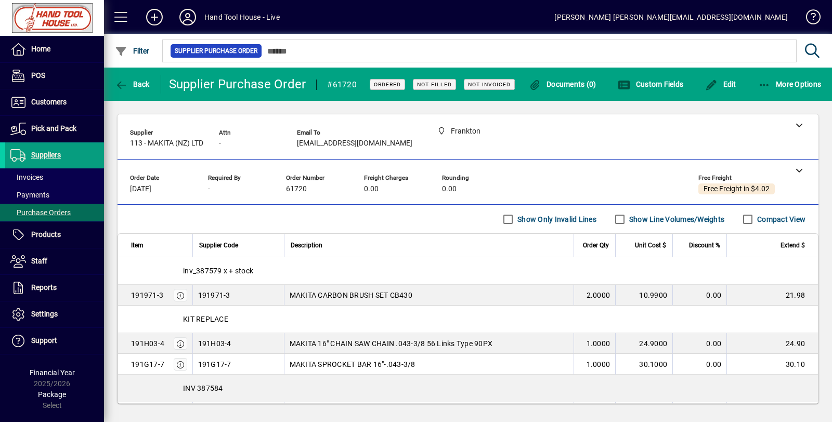 Image resolution: width=832 pixels, height=422 pixels. Describe the element at coordinates (721, 84) in the screenshot. I see `span: Edit` at that location.